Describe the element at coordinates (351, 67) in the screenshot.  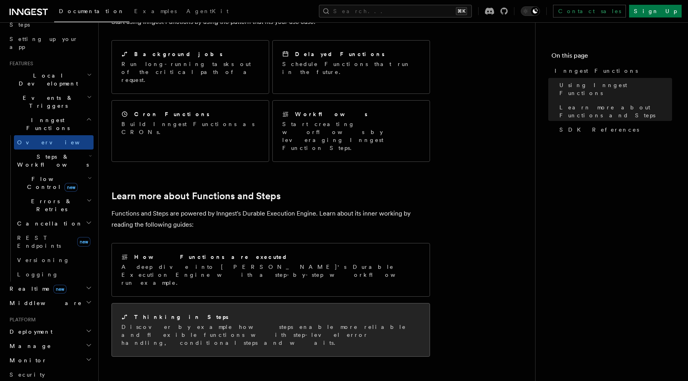
I see `a: Delayed FunctionsSchedule Functions that run in the future.` at that location.